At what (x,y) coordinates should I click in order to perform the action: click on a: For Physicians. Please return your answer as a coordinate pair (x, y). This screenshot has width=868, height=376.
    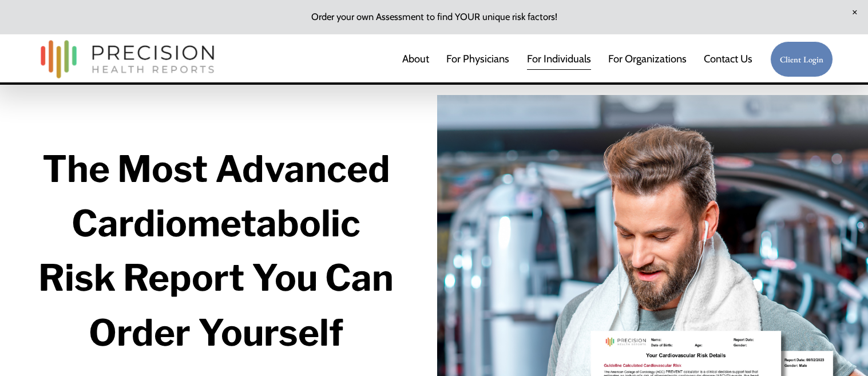
    Looking at the image, I should click on (477, 59).